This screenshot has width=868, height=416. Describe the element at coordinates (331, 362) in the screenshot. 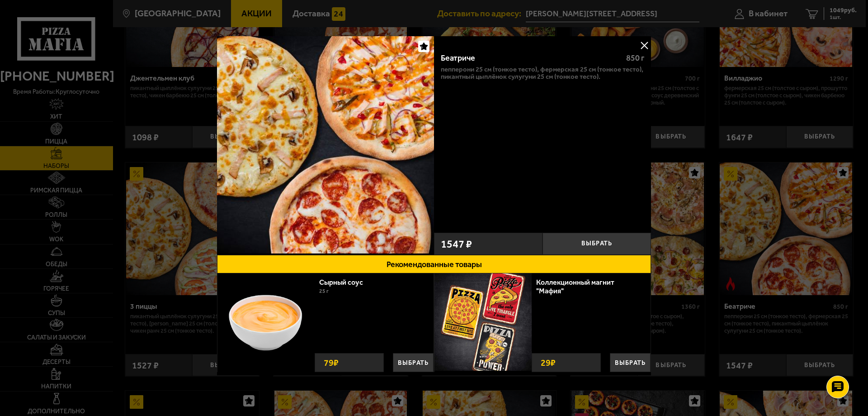

I see `strong: 79 ₽` at that location.